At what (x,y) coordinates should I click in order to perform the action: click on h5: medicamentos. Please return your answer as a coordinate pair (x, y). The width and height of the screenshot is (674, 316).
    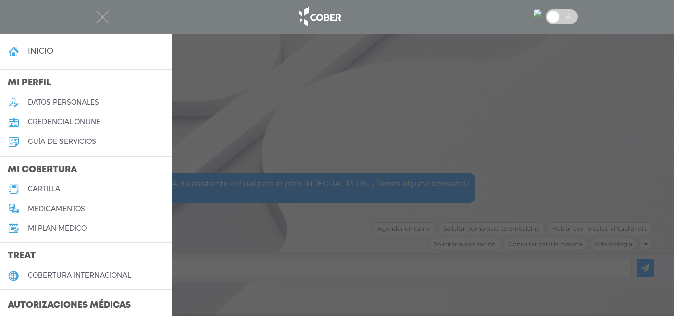
    Looking at the image, I should click on (56, 209).